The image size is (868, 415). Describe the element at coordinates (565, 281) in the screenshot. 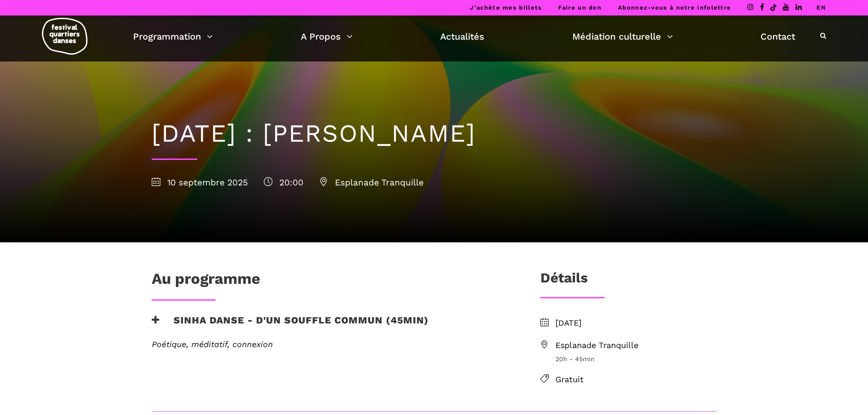

I see `h3: Détails` at that location.